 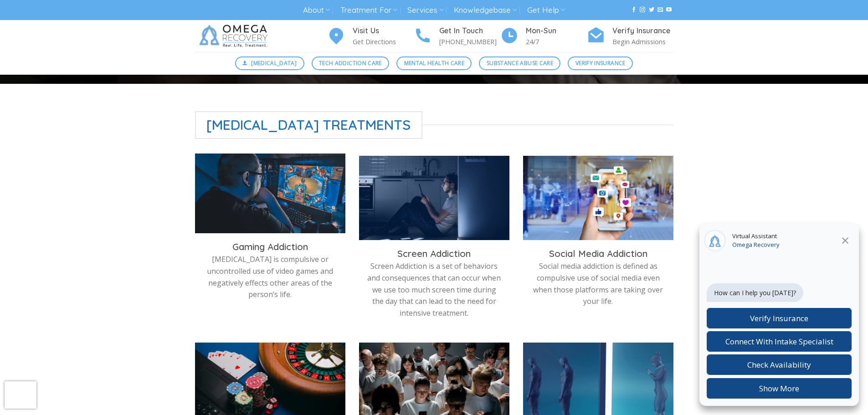 I want to click on h3: Social Media Addiction, so click(x=598, y=253).